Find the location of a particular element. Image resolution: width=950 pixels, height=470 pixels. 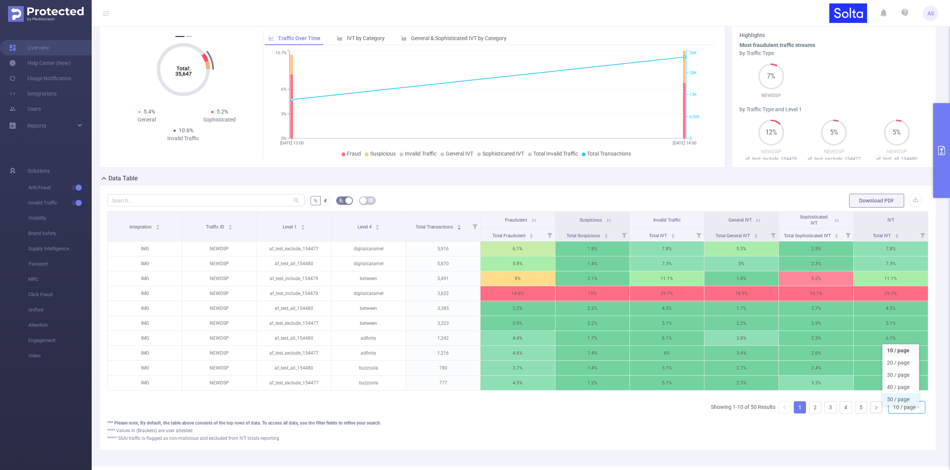

p: 5,916 is located at coordinates (443, 249).